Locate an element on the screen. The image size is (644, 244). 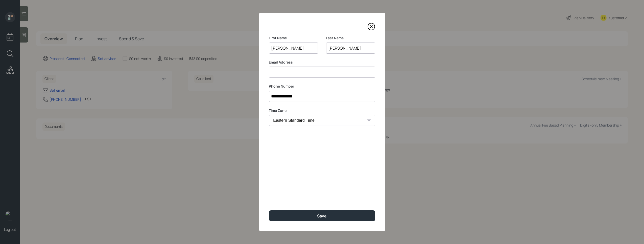
div: Save is located at coordinates (322, 216).